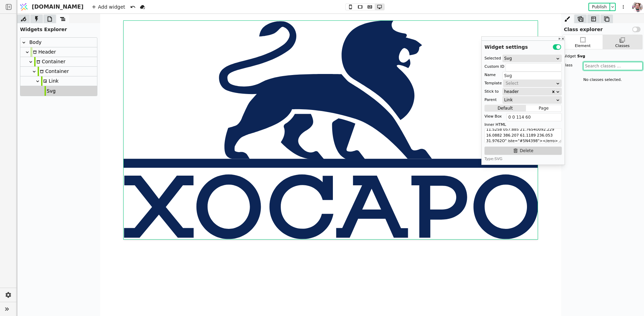 The image size is (644, 316). What do you see at coordinates (59, 28) in the screenshot?
I see `div: Widgets Explorer` at bounding box center [59, 28].